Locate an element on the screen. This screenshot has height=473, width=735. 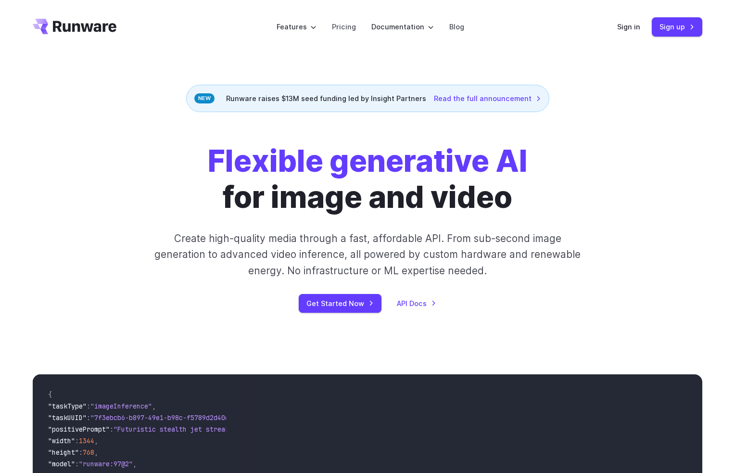
a: Sign up is located at coordinates (677, 26).